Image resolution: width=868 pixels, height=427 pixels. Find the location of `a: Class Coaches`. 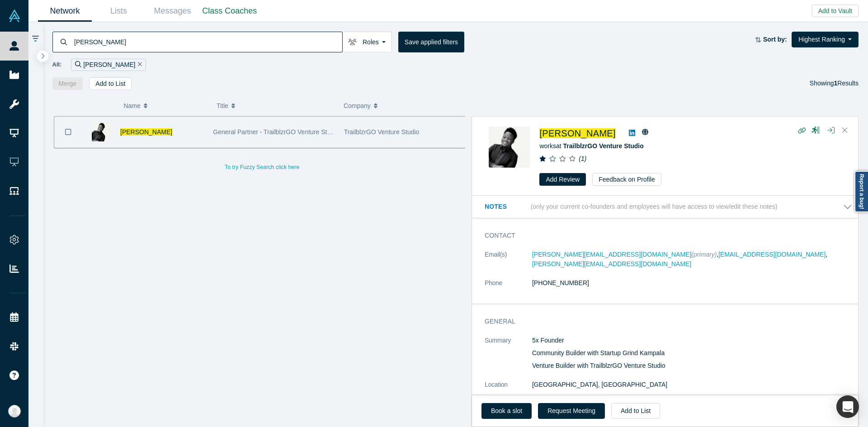

a: Class Coaches is located at coordinates (230, 11).